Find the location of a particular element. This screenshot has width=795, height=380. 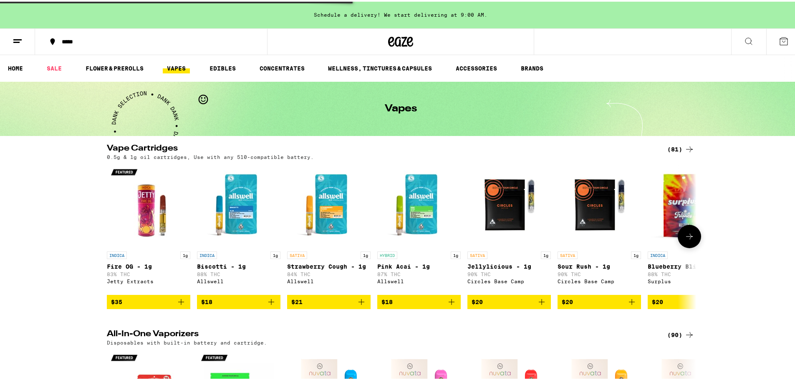

img: Circles Base Camp - Sour Rush - 1g is located at coordinates (599, 204).